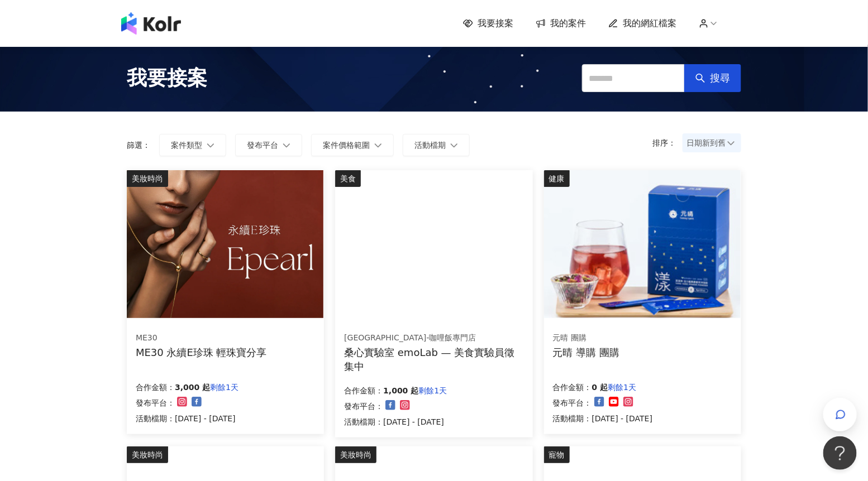 Image resolution: width=868 pixels, height=481 pixels. Describe the element at coordinates (436, 145) in the screenshot. I see `button: 活動檔期` at that location.